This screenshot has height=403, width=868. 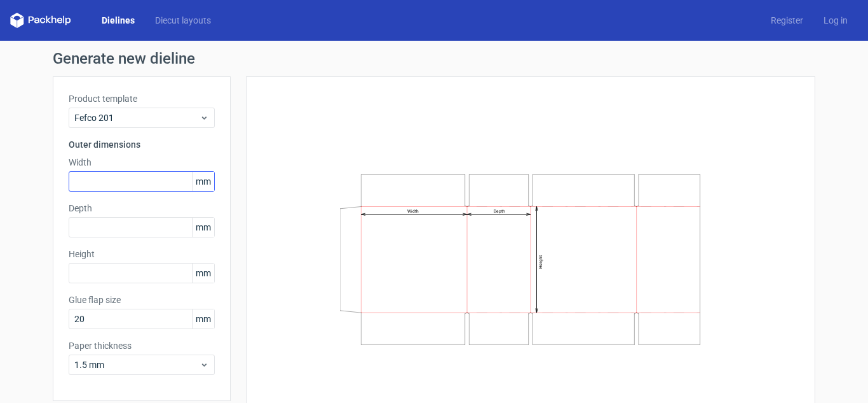 What do you see at coordinates (787, 20) in the screenshot?
I see `a: Register` at bounding box center [787, 20].